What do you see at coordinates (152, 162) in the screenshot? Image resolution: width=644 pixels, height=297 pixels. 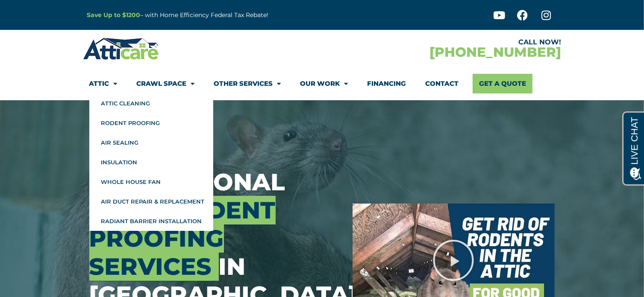 I see `ul: Attic` at bounding box center [152, 162].